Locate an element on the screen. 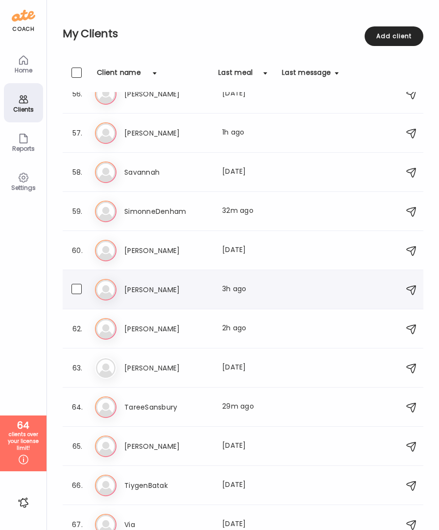 Image resolution: width=439 pixels, height=530 pixels. div: 3h ago is located at coordinates (248, 290).